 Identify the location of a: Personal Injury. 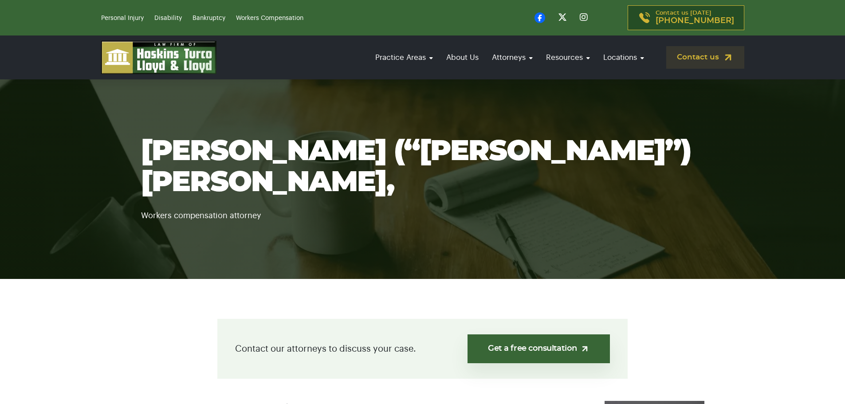
(122, 18).